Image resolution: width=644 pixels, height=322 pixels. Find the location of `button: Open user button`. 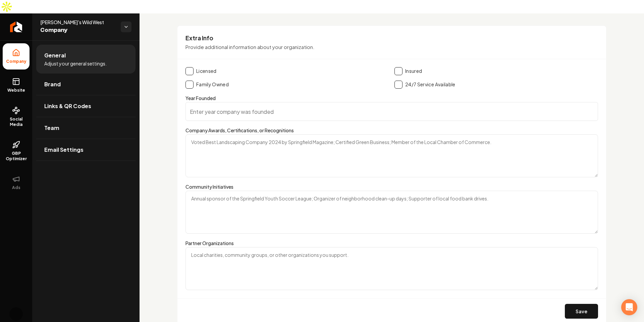

button: Open user button is located at coordinates (16, 314).